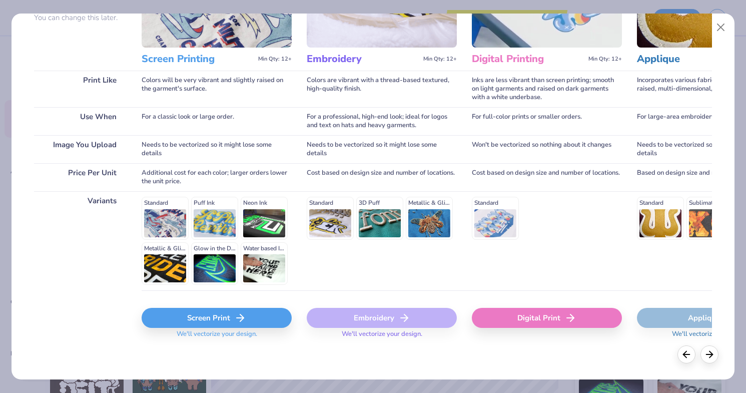 The width and height of the screenshot is (746, 393). Describe the element at coordinates (80, 177) in the screenshot. I see `div: Price Per Unit` at that location.